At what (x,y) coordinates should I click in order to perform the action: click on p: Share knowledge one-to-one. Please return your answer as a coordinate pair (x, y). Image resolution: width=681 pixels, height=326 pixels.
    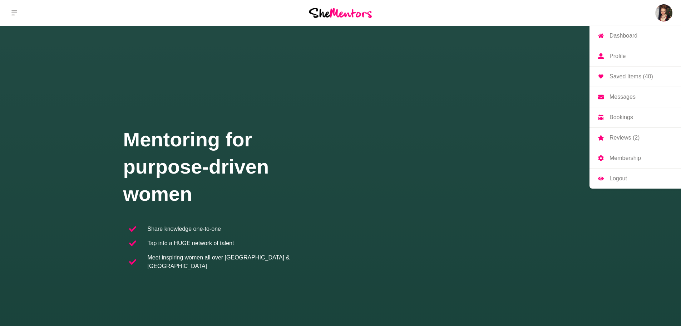
    Looking at the image, I should click on (184, 229).